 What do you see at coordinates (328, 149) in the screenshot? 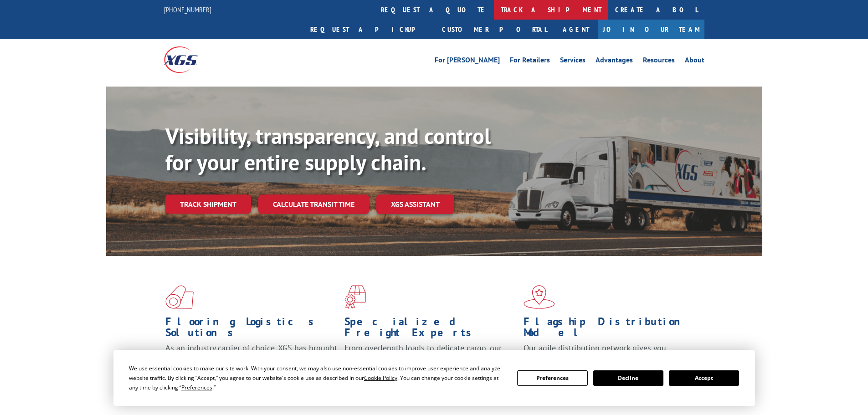
I see `b: Visibility, transparency, and control for your entire supply chain.` at bounding box center [328, 149].